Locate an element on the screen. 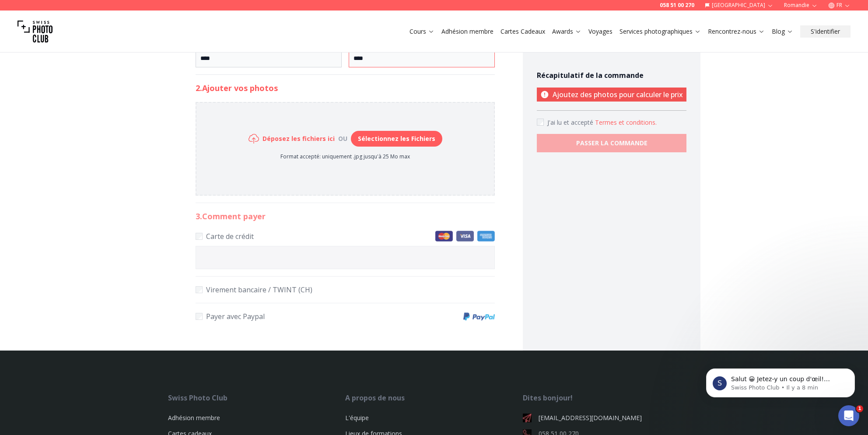 The height and width of the screenshot is (435, 868). input: Ville* is located at coordinates (422, 58).